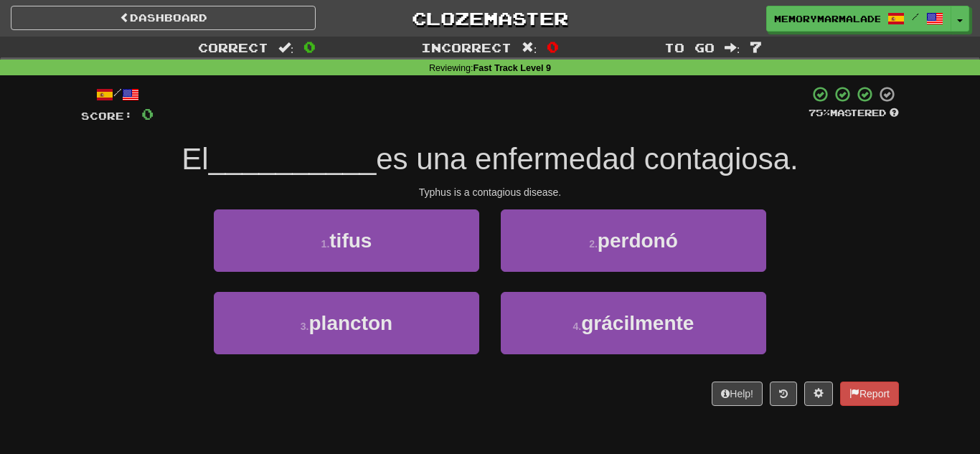  I want to click on a: MemoryMarmalade /, so click(859, 19).